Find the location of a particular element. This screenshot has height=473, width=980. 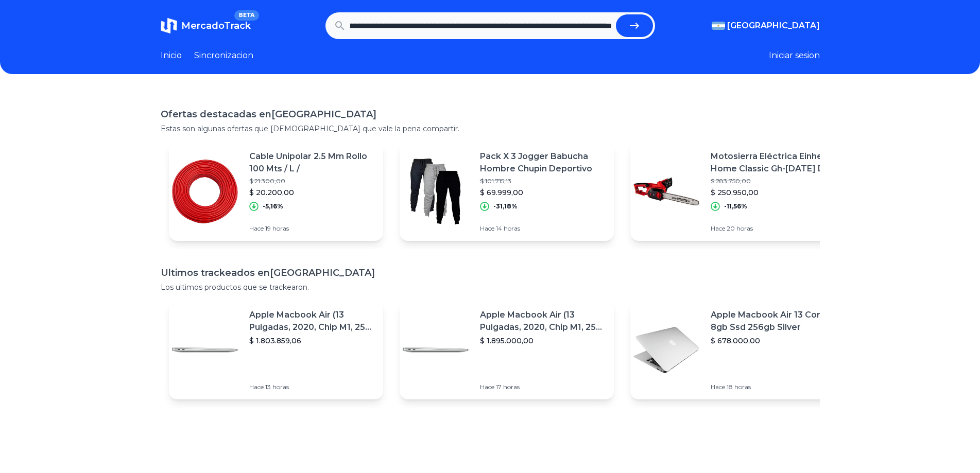

p: Hace 18 horas is located at coordinates (774, 387).